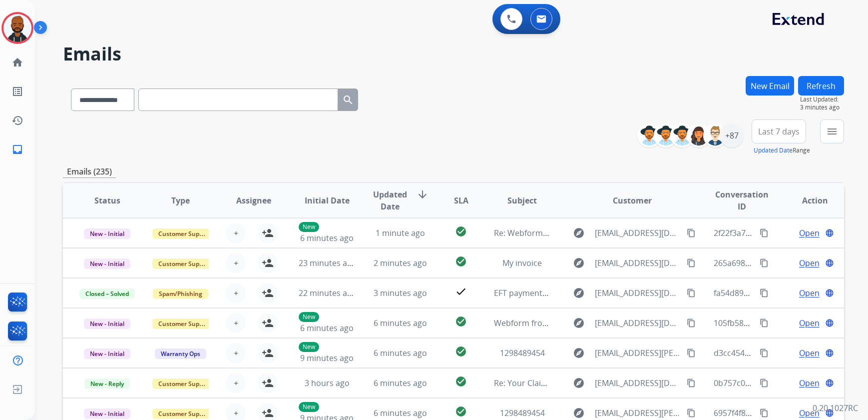  I want to click on span: 22 minutes ago, so click(328, 293).